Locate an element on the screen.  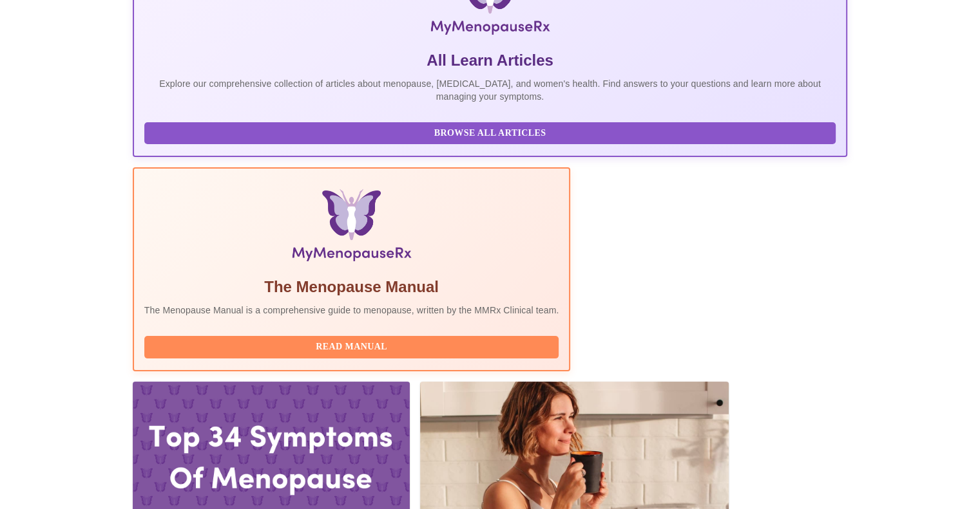
span: Browse All Articles is located at coordinates (490, 133).